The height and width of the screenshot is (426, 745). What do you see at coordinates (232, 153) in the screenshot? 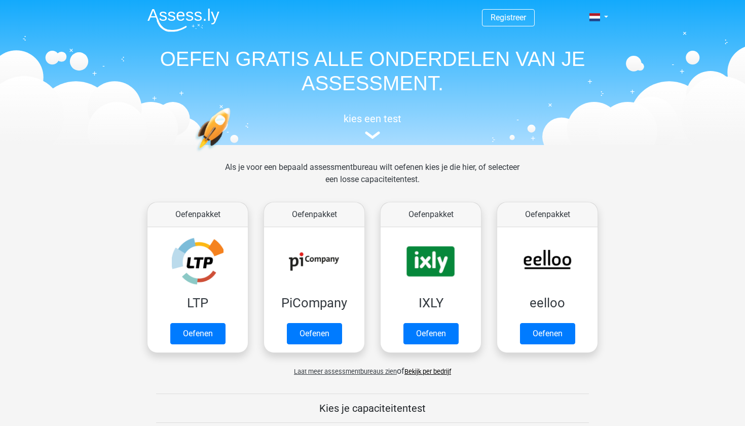
I see `img: oefenen` at bounding box center [232, 153].